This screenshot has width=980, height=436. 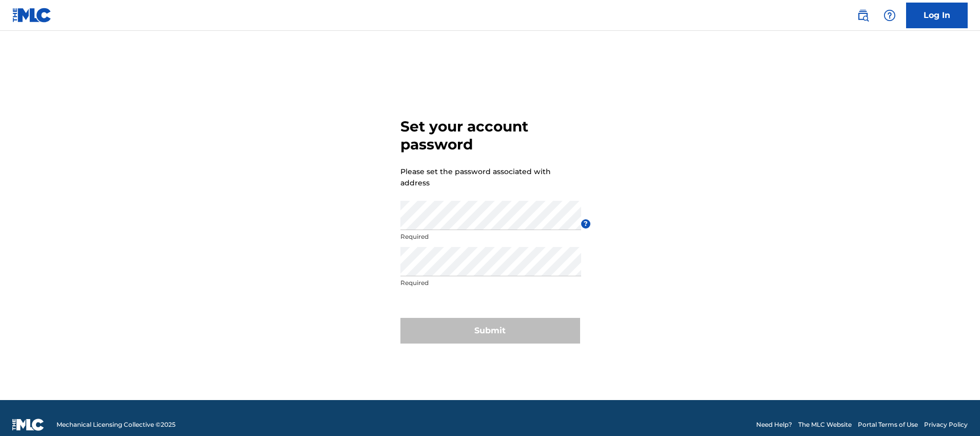 I want to click on img: logo, so click(x=29, y=425).